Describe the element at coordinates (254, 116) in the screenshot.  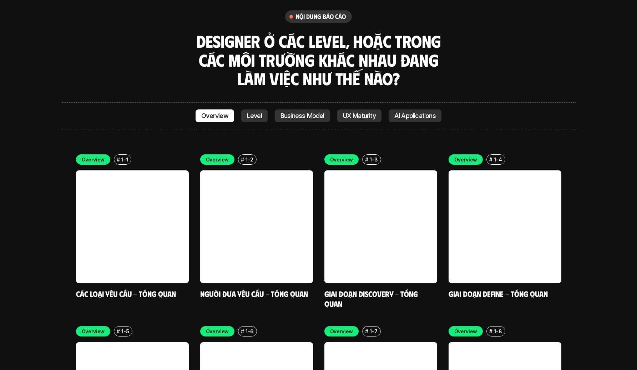
I see `p: Level` at that location.